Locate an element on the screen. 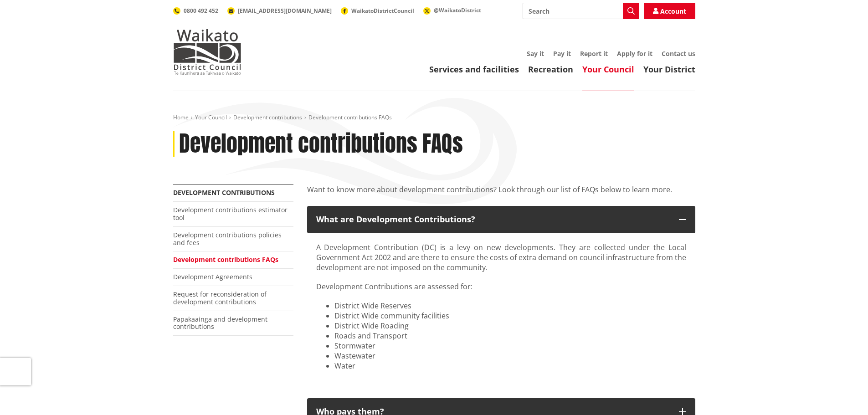 The width and height of the screenshot is (868, 415). span: Development contributions FAQs is located at coordinates (350, 117).